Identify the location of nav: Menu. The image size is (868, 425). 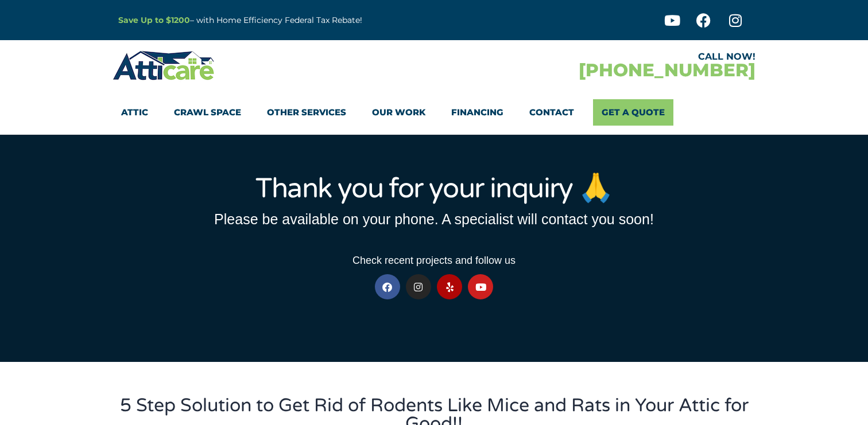
(434, 113).